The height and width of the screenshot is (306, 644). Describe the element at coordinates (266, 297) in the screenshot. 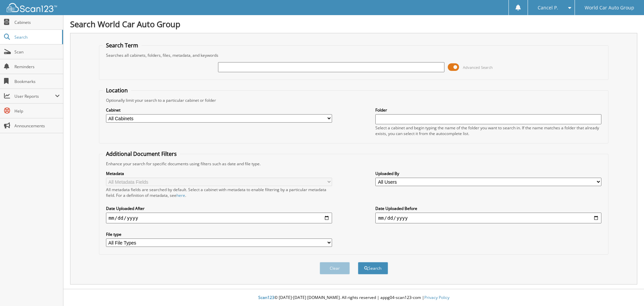

I see `span: Scan123` at that location.